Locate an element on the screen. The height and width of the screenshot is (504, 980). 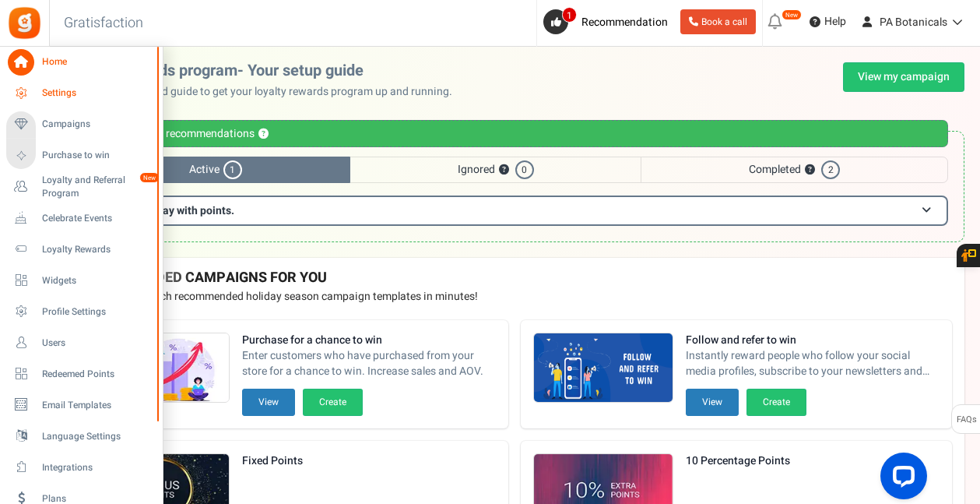
span: Integrations is located at coordinates (97, 468).